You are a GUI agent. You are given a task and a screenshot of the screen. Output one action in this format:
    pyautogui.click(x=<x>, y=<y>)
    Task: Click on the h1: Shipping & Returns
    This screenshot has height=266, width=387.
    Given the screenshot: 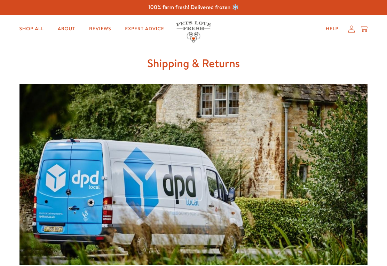 What is the action you would take?
    pyautogui.click(x=194, y=63)
    